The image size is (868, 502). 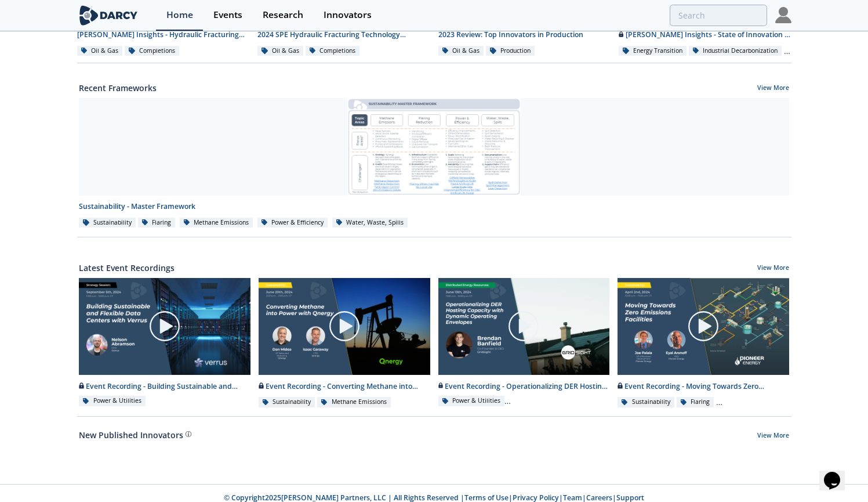 I want to click on a: Recent Frameworks, so click(x=117, y=87).